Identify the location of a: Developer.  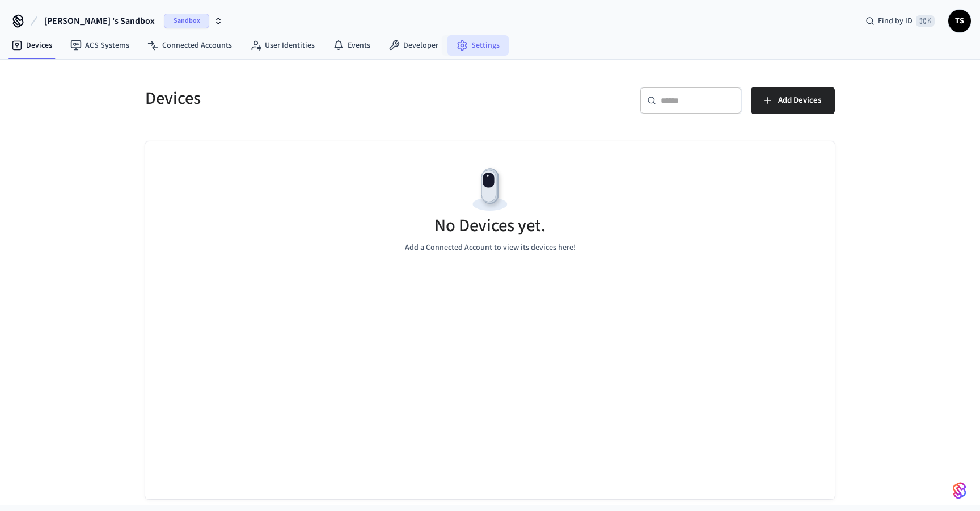
(413, 45).